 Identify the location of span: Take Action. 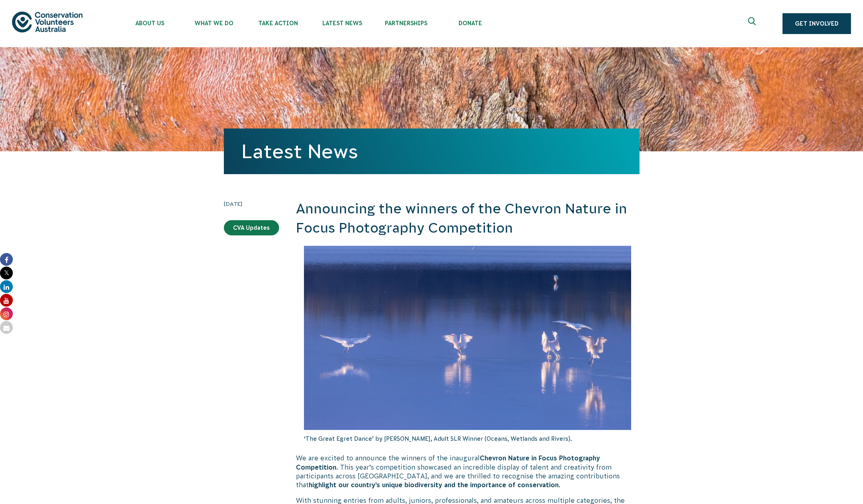
(278, 23).